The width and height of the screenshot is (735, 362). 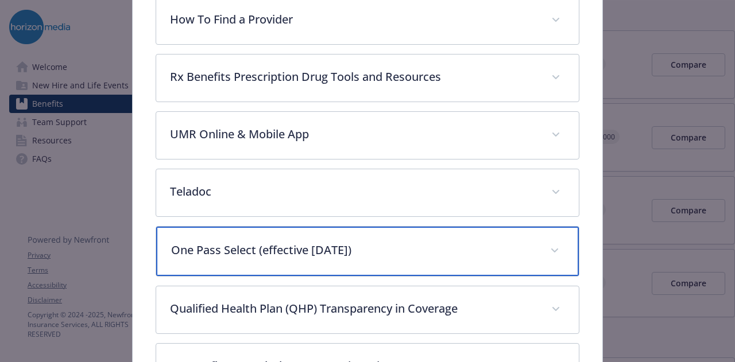 I want to click on div: Qualified Health Plan (QHP) Transparency in Coverage, so click(x=367, y=310).